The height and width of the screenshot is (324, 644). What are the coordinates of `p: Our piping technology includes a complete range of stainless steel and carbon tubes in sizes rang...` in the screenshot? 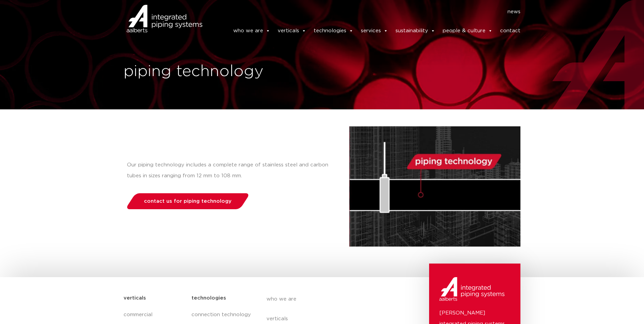 It's located at (231, 171).